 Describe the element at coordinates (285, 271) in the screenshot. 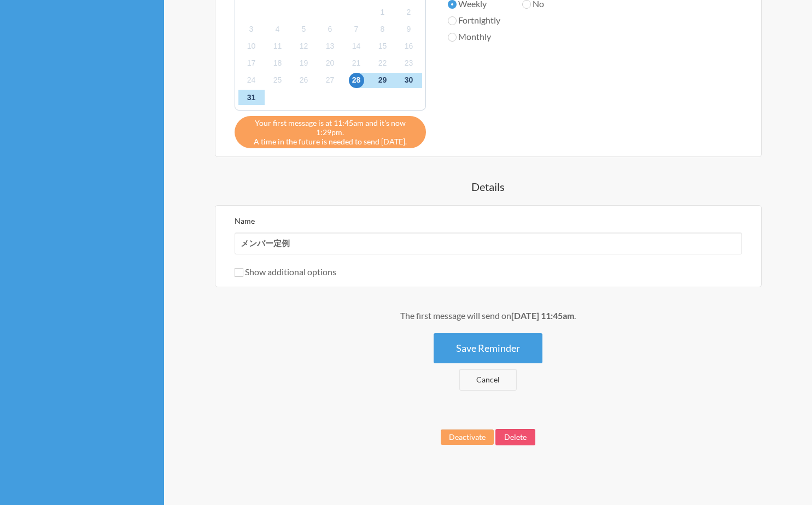

I see `label: Show additional options` at that location.